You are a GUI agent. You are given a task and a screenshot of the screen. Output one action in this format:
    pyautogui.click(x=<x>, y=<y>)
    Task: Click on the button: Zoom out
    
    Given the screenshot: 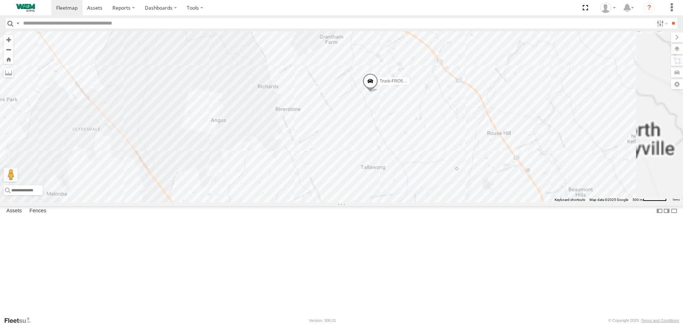 What is the action you would take?
    pyautogui.click(x=9, y=49)
    